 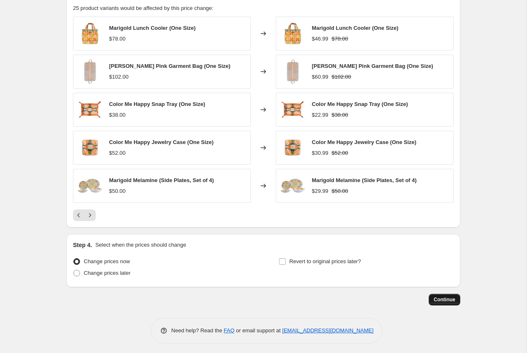 What do you see at coordinates (340, 191) in the screenshot?
I see `strike: $50.00` at bounding box center [340, 191].